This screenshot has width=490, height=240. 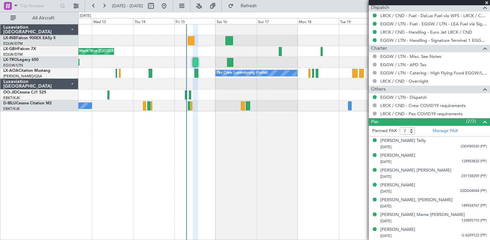 What do you see at coordinates (29, 38) in the screenshot?
I see `a: LX-INBFalcon 900EX EASy II` at bounding box center [29, 38].